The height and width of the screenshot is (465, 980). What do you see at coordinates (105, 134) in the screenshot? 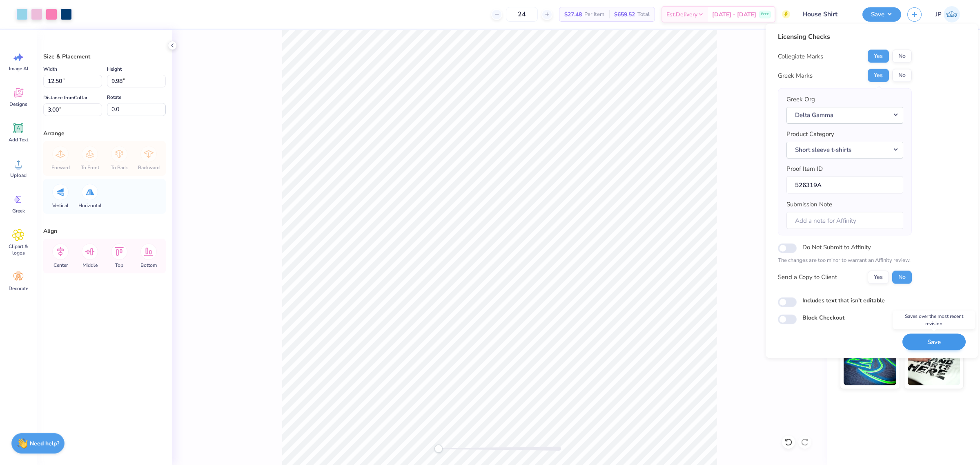
I see `div: Arrange` at bounding box center [105, 134].